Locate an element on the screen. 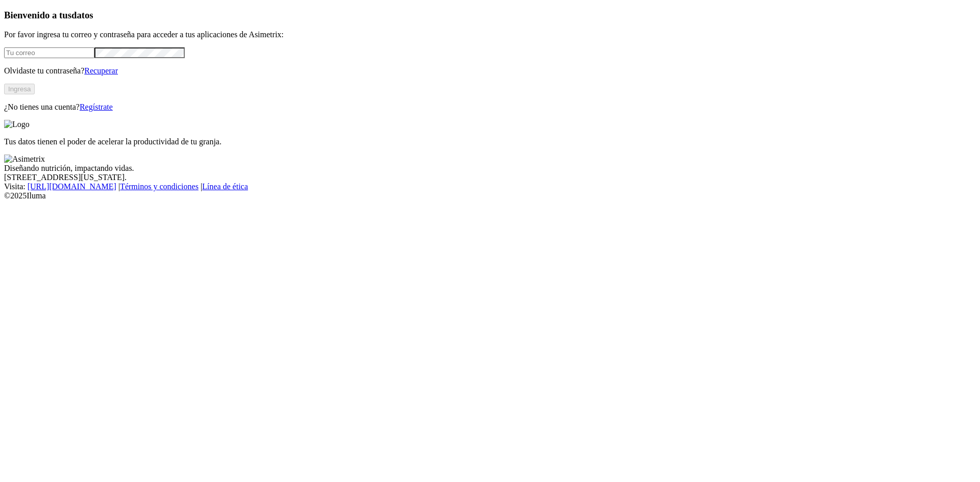 The height and width of the screenshot is (482, 980). a: Recuperar is located at coordinates (101, 70).